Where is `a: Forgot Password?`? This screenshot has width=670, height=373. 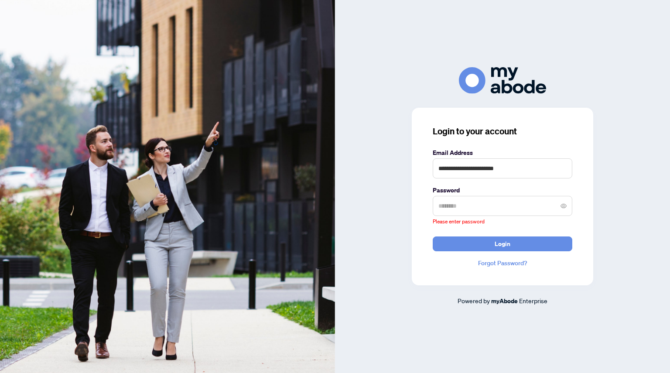
a: Forgot Password? is located at coordinates (502, 263).